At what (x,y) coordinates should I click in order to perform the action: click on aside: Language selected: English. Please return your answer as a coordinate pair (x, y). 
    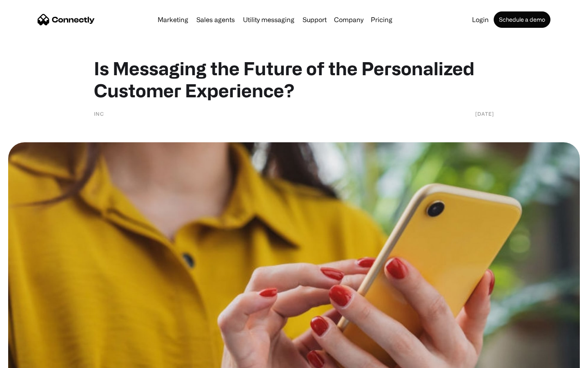
    Looking at the image, I should click on (28, 359).